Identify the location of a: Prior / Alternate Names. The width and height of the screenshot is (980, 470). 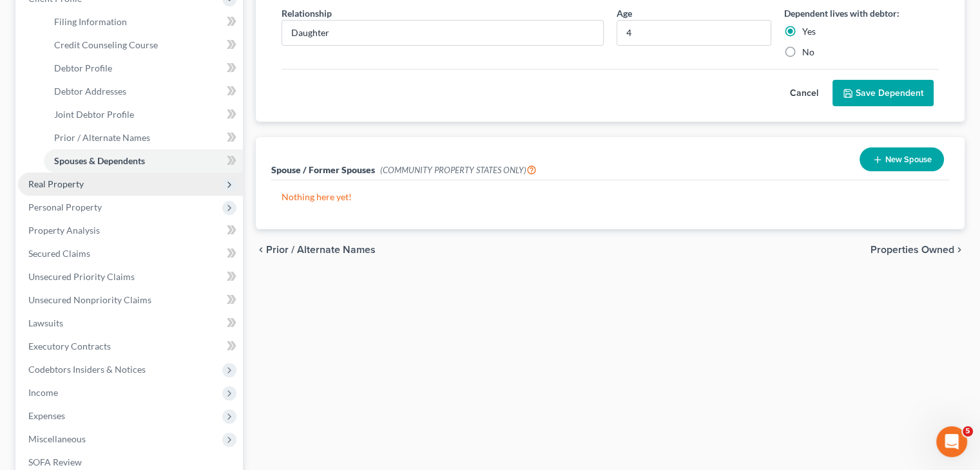
(143, 138).